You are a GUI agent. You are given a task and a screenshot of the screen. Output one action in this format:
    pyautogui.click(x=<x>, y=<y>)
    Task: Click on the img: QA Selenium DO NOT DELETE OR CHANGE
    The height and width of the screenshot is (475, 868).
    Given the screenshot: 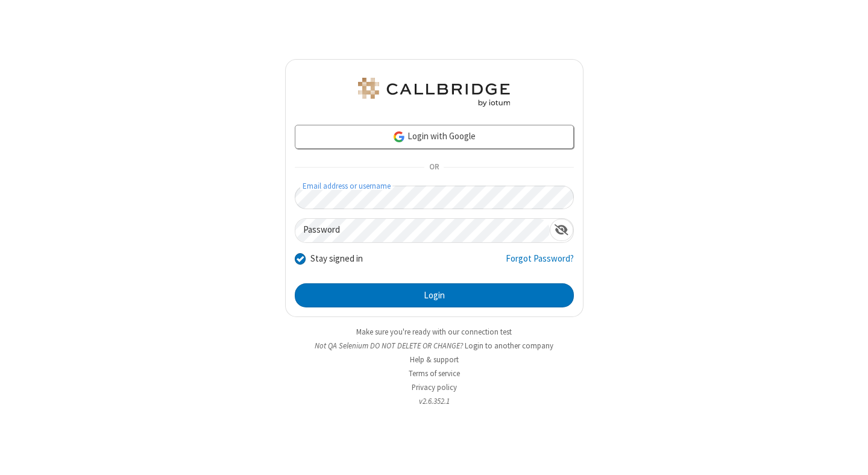 What is the action you would take?
    pyautogui.click(x=434, y=93)
    